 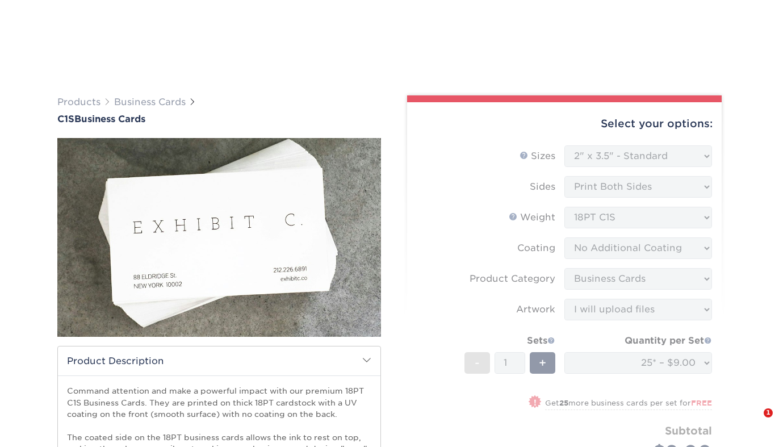 I want to click on a: Products, so click(x=79, y=102).